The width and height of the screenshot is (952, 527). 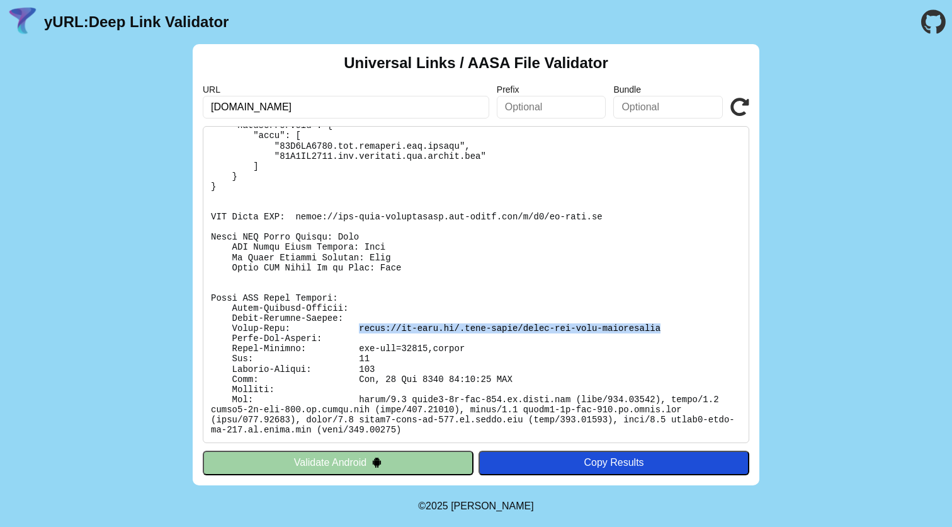 I want to click on label: Prefix, so click(x=552, y=89).